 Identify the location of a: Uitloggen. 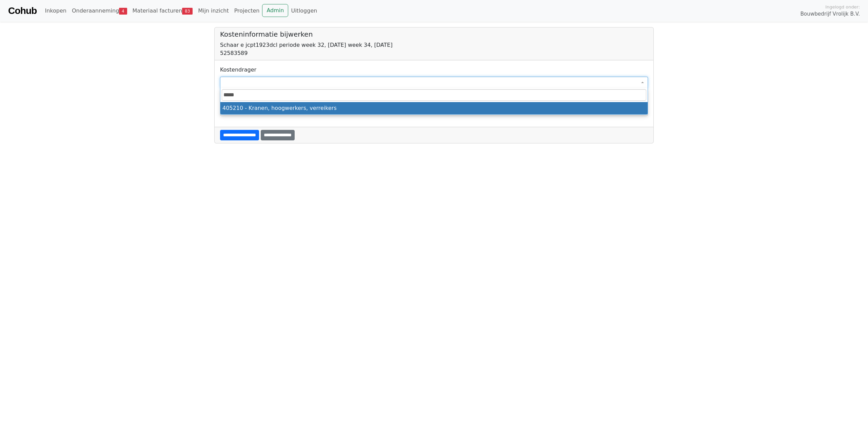
(304, 11).